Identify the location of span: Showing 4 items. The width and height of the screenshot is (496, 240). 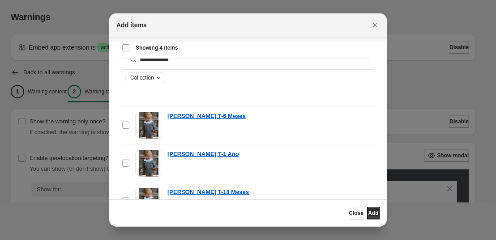
(157, 48).